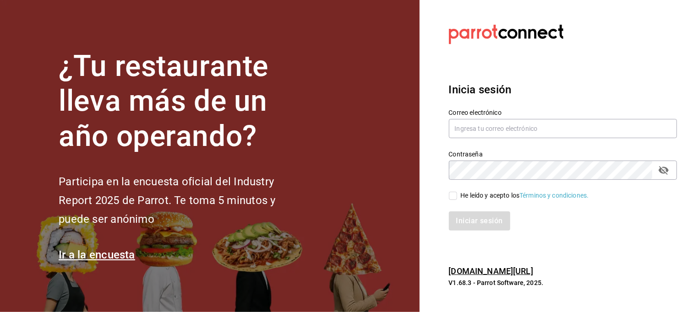  Describe the element at coordinates (563, 90) in the screenshot. I see `h3: Inicia sesión` at that location.